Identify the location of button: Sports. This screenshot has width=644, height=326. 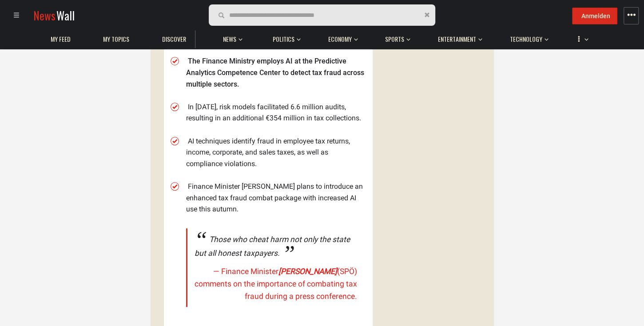
(395, 37).